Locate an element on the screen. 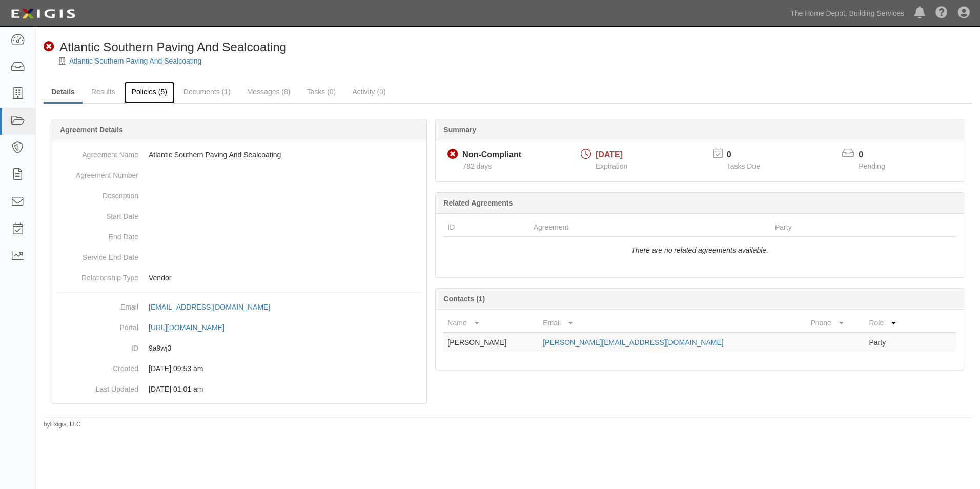 The image size is (980, 489). a: Details is located at coordinates (63, 92).